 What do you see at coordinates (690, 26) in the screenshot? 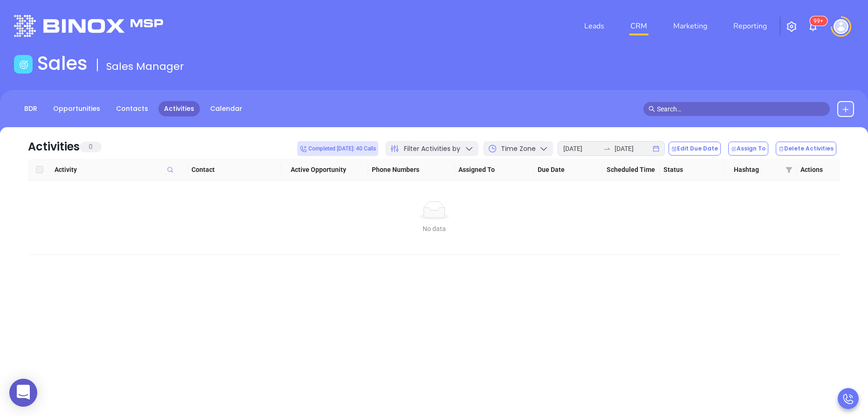
I see `a: Marketing` at bounding box center [690, 26].